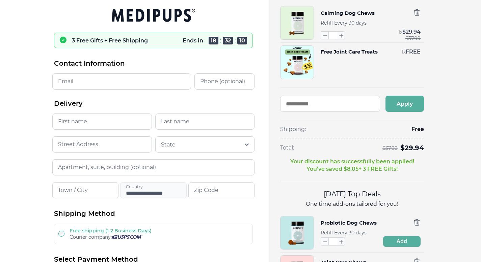 The height and width of the screenshot is (262, 481). What do you see at coordinates (110, 40) in the screenshot?
I see `p: 3 Free Gifts + Free Shipping` at bounding box center [110, 40].